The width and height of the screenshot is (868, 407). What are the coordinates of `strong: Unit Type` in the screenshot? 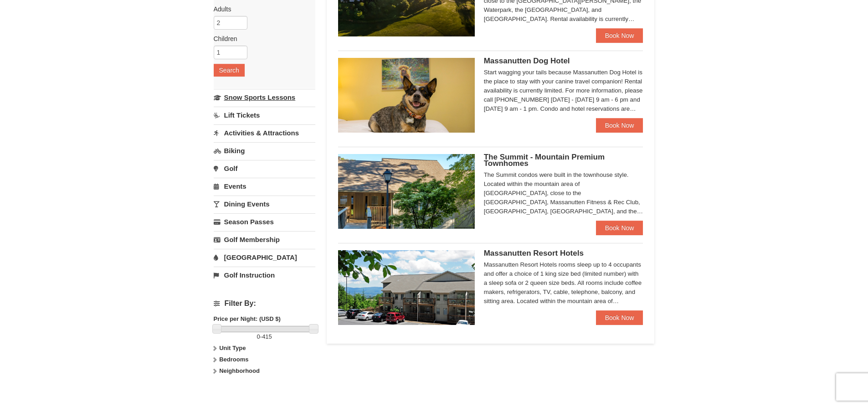 It's located at (233, 348).